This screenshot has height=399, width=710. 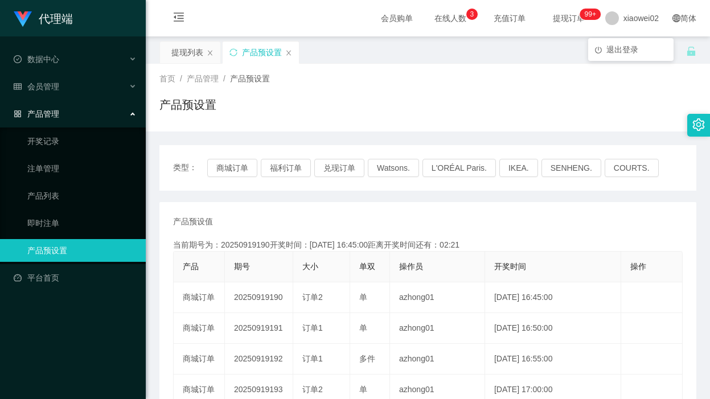 I want to click on span: 类型：, so click(x=190, y=168).